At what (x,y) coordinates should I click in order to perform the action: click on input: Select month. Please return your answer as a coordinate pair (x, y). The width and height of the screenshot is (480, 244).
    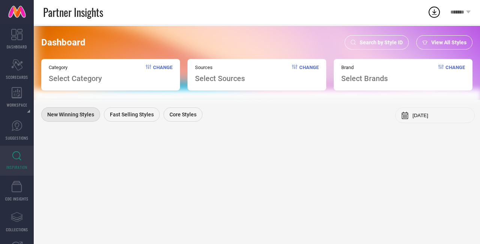
    Looking at the image, I should click on (440, 115).